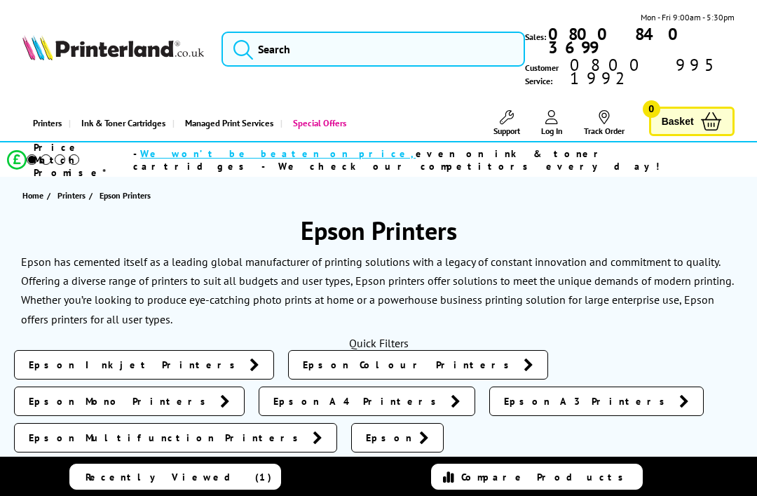  Describe the element at coordinates (72, 195) in the screenshot. I see `span: Printers` at that location.